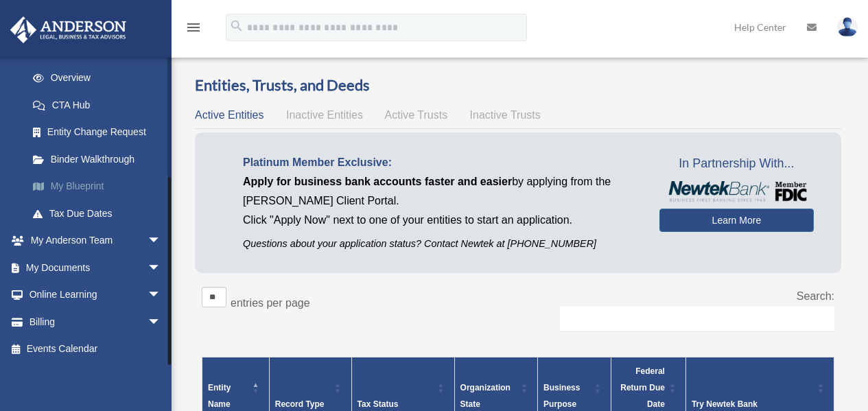  What do you see at coordinates (100, 159) in the screenshot?
I see `a: Binder Walkthrough` at bounding box center [100, 159].